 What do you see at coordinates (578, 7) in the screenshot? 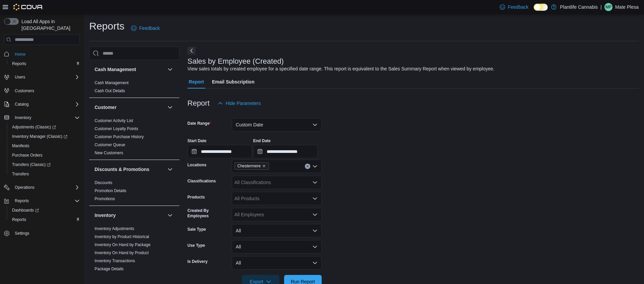
I see `p: Plantlife Cannabis` at bounding box center [578, 7].